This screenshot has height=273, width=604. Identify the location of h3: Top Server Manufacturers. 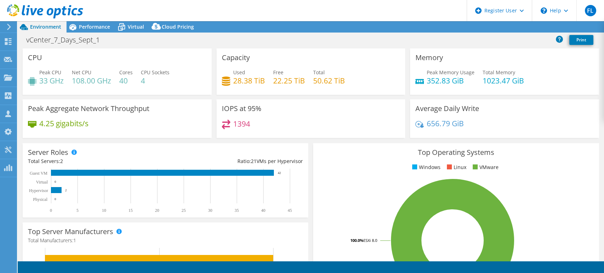
(70, 232).